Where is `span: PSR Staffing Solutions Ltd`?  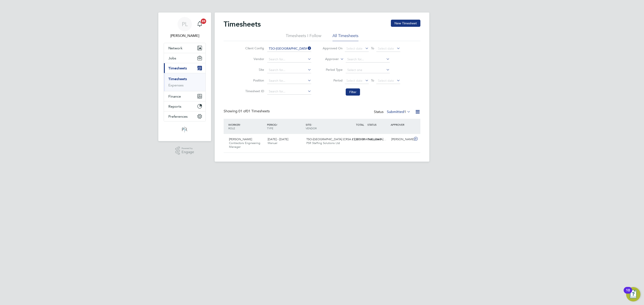 span: PSR Staffing Solutions Ltd is located at coordinates (323, 143).